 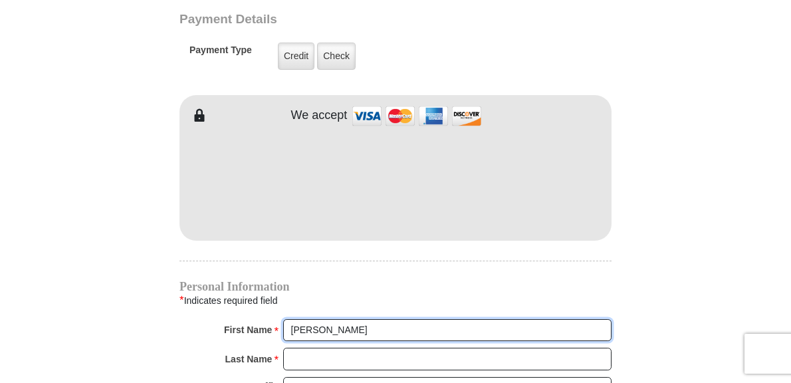 I want to click on h4: We accept, so click(x=319, y=116).